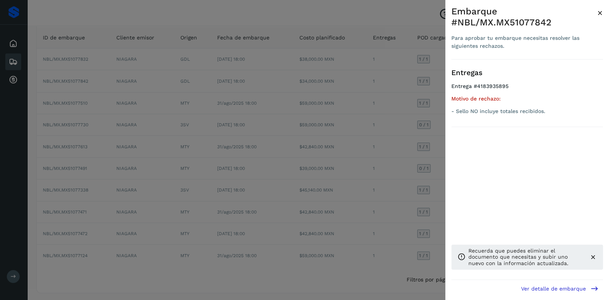  Describe the element at coordinates (560, 288) in the screenshot. I see `button: Ver detalle de embarque` at that location.